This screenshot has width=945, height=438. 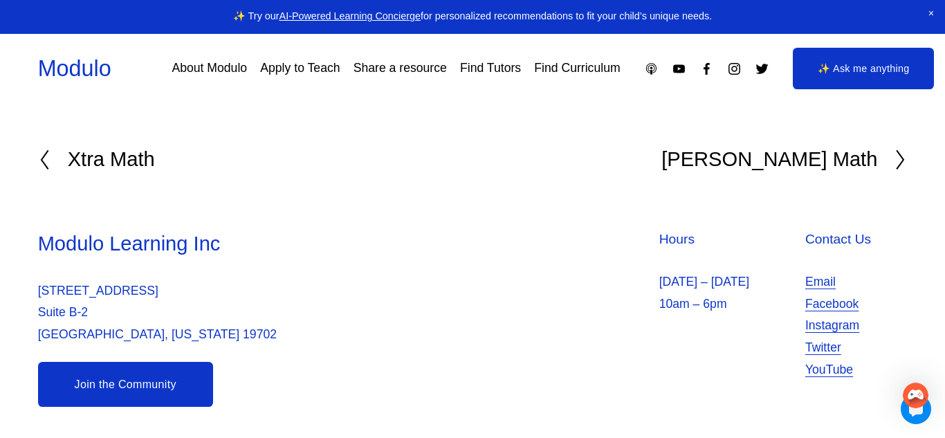 What do you see at coordinates (864, 69) in the screenshot?
I see `a: ✨ Ask me anything` at bounding box center [864, 69].